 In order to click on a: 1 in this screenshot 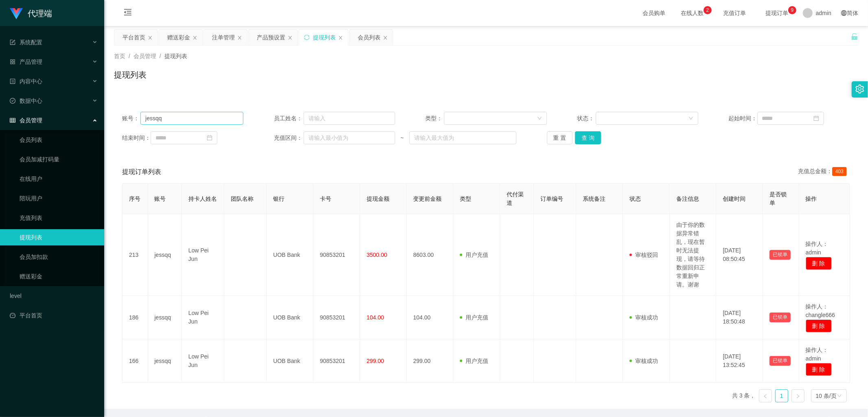, I will do `click(782, 396)`.